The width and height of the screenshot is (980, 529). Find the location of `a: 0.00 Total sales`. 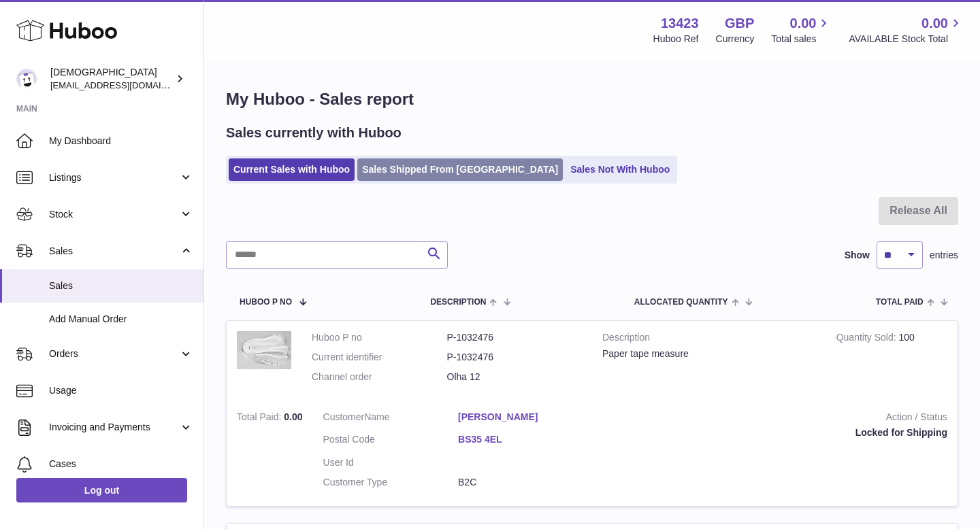

a: 0.00 Total sales is located at coordinates (801, 30).